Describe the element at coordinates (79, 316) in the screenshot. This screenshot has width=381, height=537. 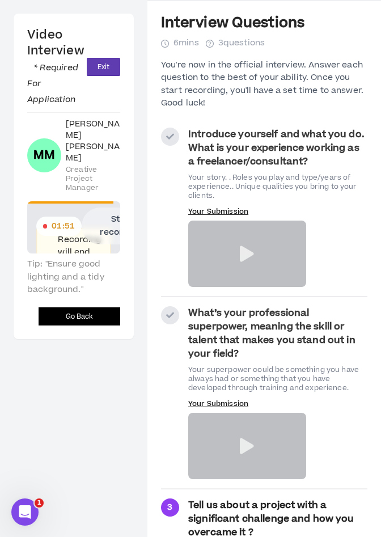
I see `button: Go Back` at that location.